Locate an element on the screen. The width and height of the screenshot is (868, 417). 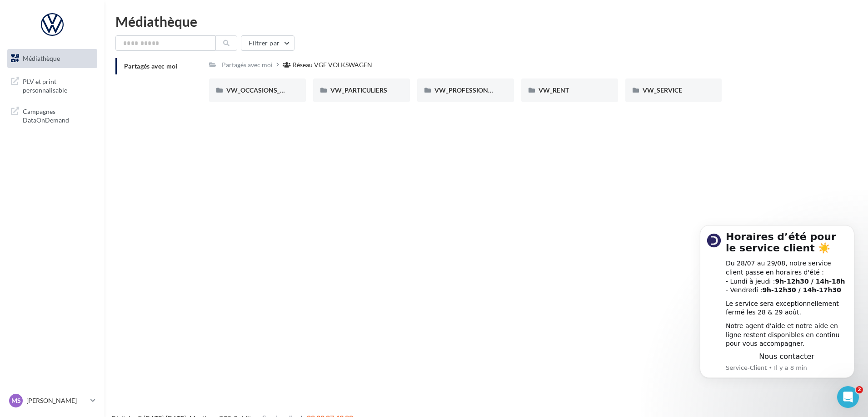
span: Médiathèque is located at coordinates (41, 58).